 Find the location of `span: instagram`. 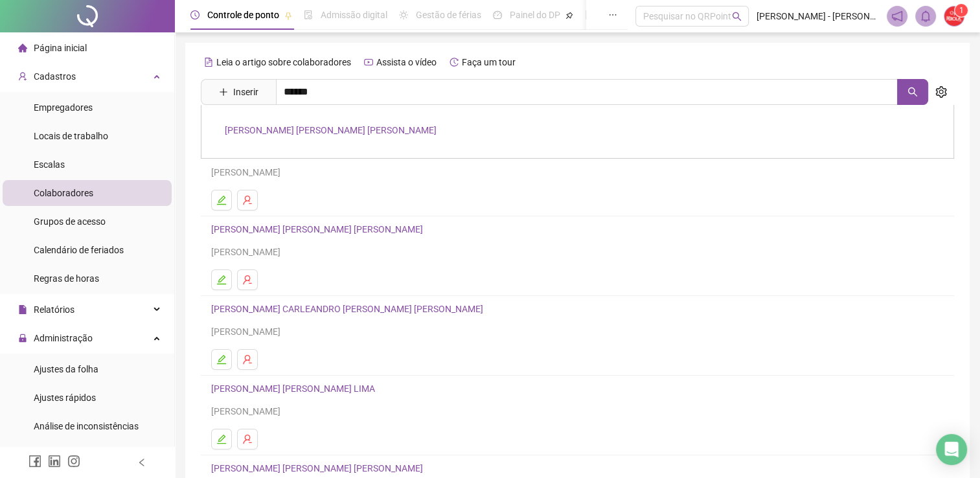

span: instagram is located at coordinates (74, 461).